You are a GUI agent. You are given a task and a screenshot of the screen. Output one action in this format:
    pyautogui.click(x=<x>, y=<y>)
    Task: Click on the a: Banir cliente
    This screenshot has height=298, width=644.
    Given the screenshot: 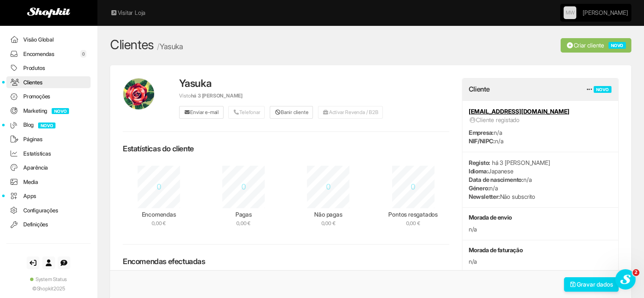 What is the action you would take?
    pyautogui.click(x=291, y=112)
    